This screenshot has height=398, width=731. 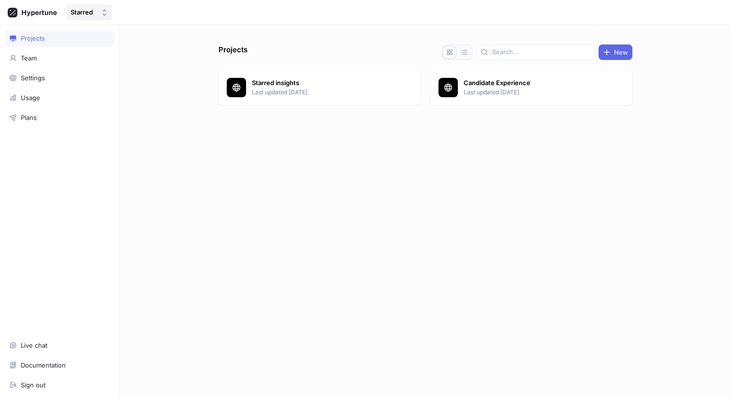 I want to click on div: Settings, so click(x=33, y=78).